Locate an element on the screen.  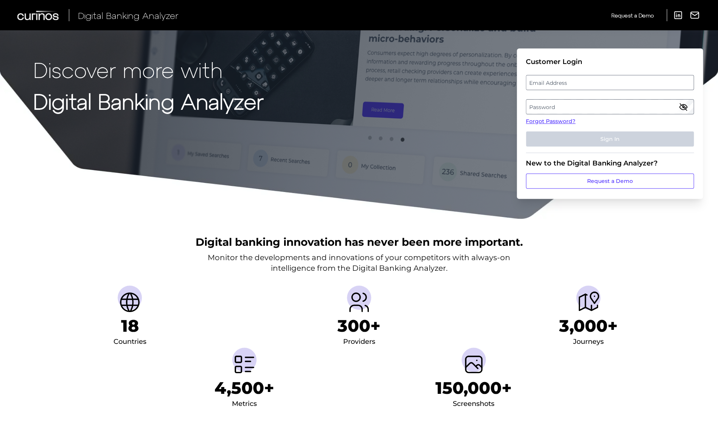
img: Screenshots is located at coordinates (474, 364).